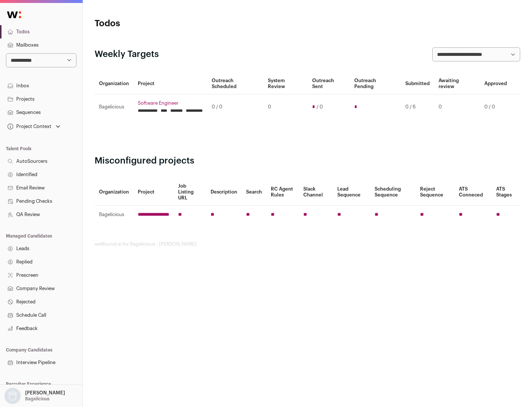  I want to click on th: Outreach Pending, so click(375, 83).